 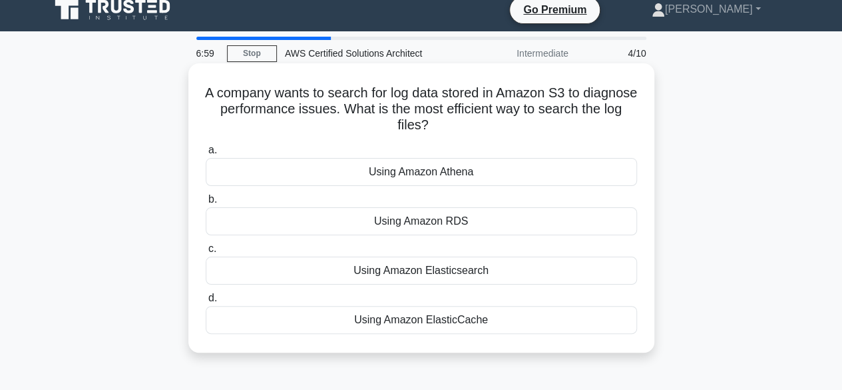 I want to click on div: 6:59, so click(x=208, y=53).